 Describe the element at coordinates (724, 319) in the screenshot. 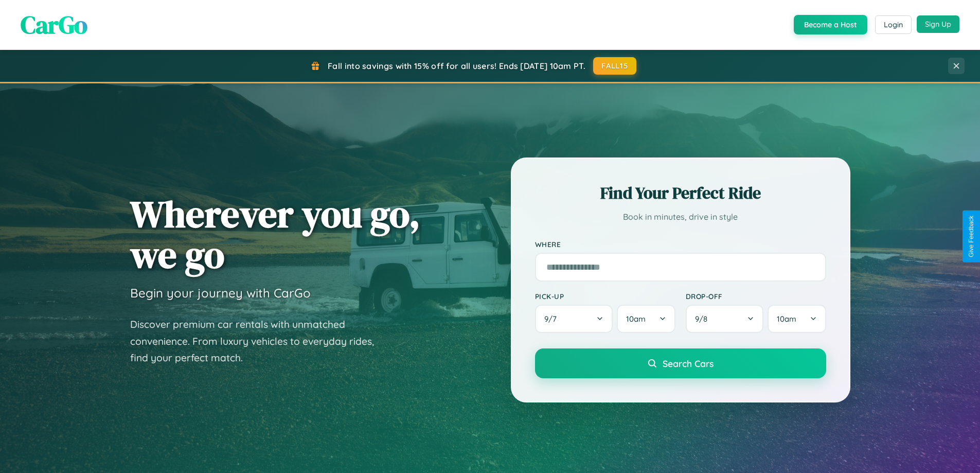

I see `button: 9/8` at that location.